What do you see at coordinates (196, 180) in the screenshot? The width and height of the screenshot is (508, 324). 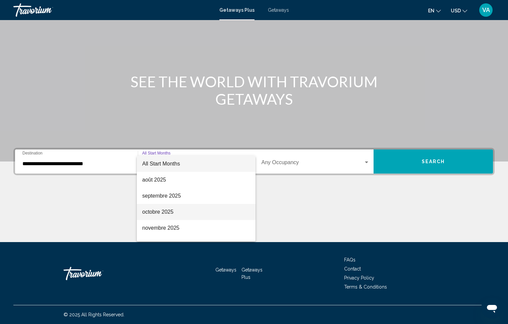 I see `span: août 2025` at bounding box center [196, 180].